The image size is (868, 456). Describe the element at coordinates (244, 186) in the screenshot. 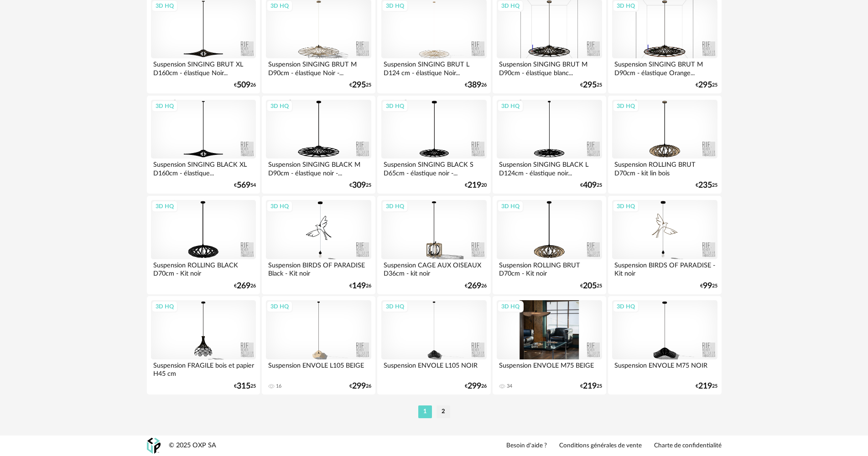

I see `span: 569` at that location.